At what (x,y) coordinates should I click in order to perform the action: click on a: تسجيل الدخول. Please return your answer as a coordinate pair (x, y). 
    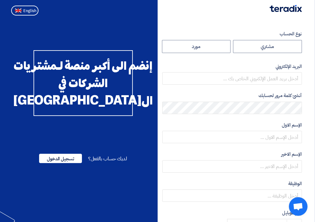
    Looking at the image, I should click on (60, 159).